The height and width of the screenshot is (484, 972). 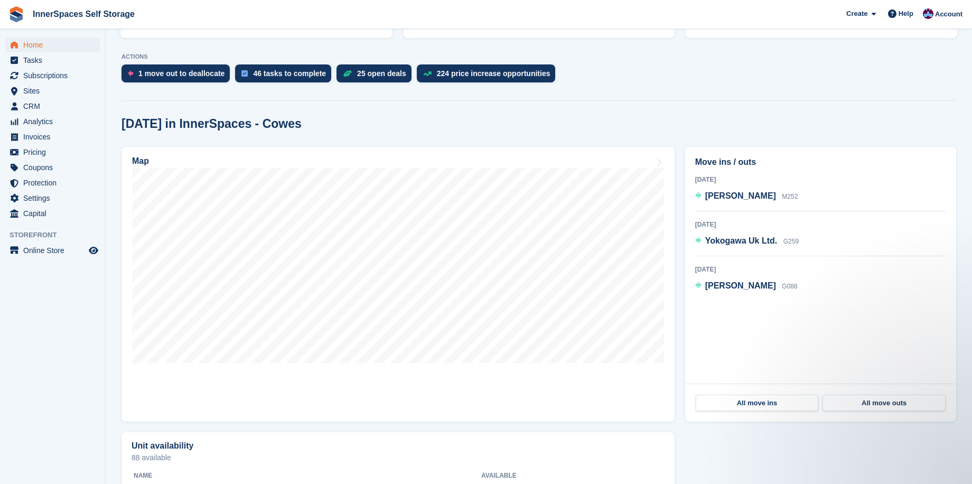 I want to click on img: stora-icon-8386f47178a22dfd0bd8f6a31ec36ba5ce8667c1dd55bd0f319d3a0aa187defe.svg, so click(x=16, y=14).